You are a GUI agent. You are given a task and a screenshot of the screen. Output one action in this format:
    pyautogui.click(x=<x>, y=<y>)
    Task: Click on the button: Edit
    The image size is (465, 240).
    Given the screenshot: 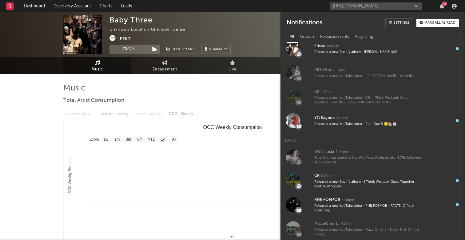 What is the action you would take?
    pyautogui.click(x=125, y=39)
    